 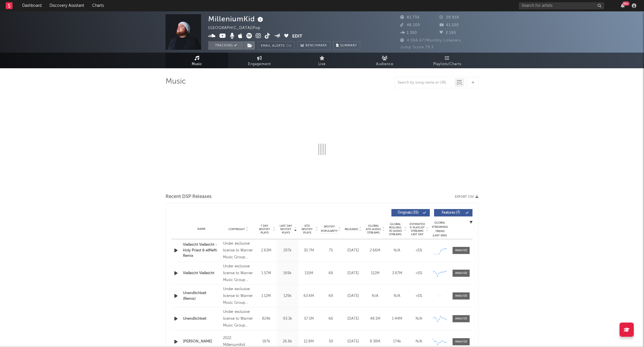 What do you see at coordinates (287, 319) in the screenshot?
I see `div: 93.3k` at bounding box center [287, 319].